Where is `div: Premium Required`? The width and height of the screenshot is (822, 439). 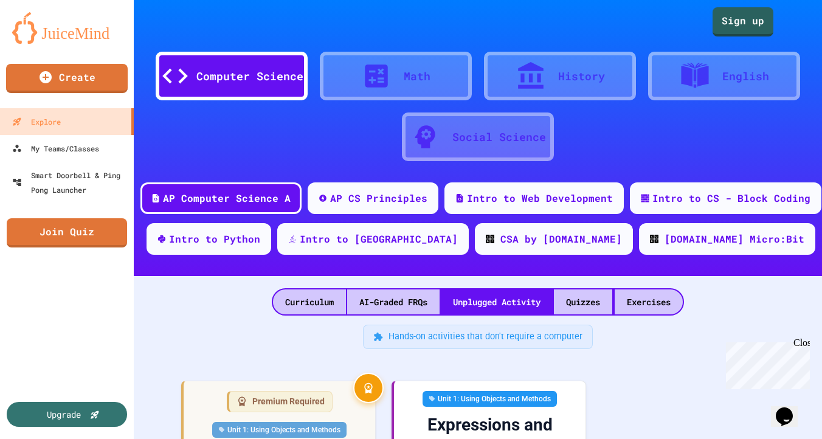 div: Premium Required is located at coordinates (280, 402).